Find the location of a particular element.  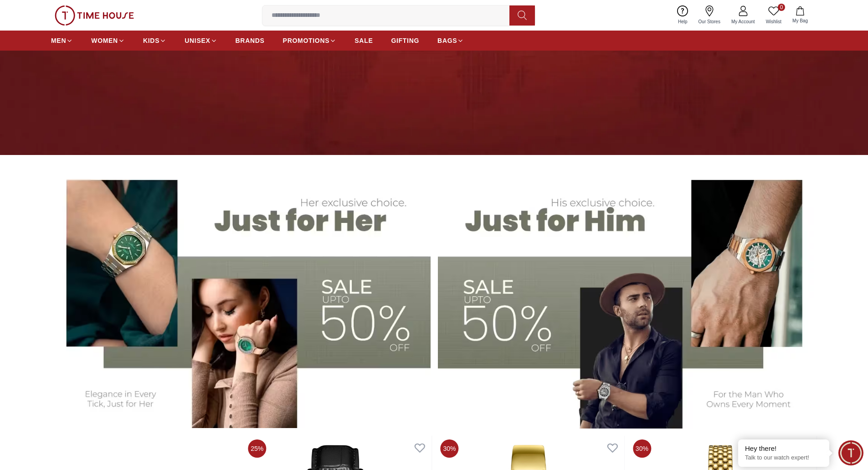

span: BRANDS is located at coordinates (250, 41).